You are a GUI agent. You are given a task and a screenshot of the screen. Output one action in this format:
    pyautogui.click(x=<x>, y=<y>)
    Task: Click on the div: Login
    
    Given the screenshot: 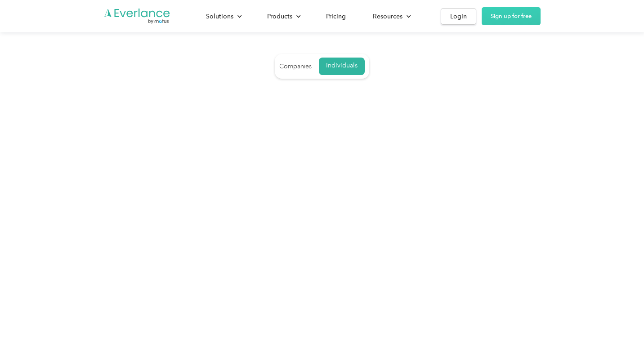 What is the action you would take?
    pyautogui.click(x=459, y=16)
    